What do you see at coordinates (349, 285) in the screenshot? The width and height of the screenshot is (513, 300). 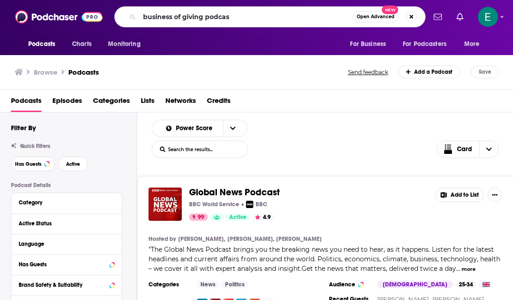 I see `h3: Audience` at bounding box center [349, 285].